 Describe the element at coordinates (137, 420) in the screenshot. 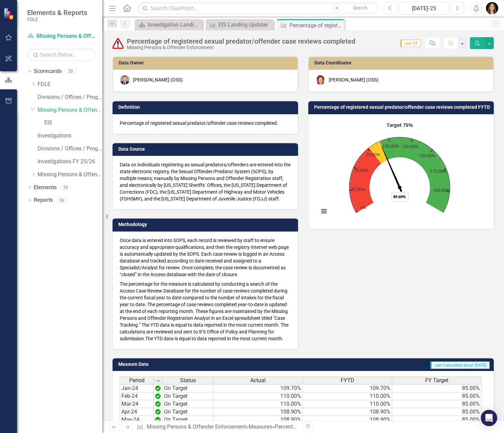

I see `td: May-24` at that location.